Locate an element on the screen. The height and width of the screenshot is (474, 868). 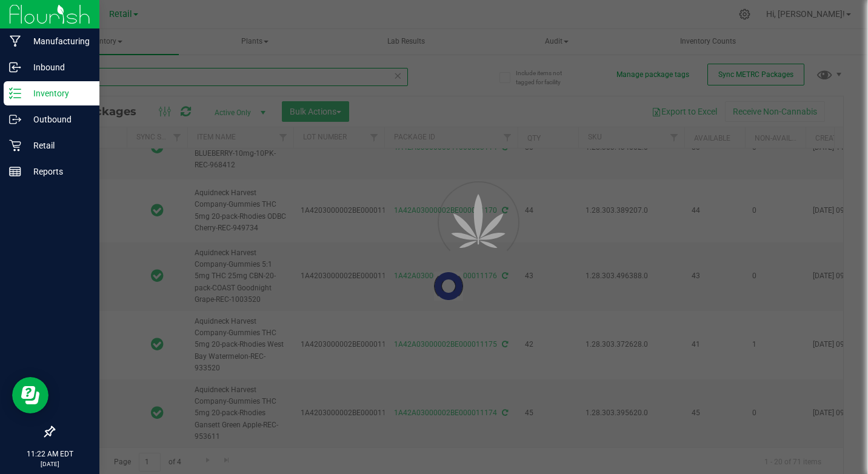
p: Inventory is located at coordinates (58, 93).